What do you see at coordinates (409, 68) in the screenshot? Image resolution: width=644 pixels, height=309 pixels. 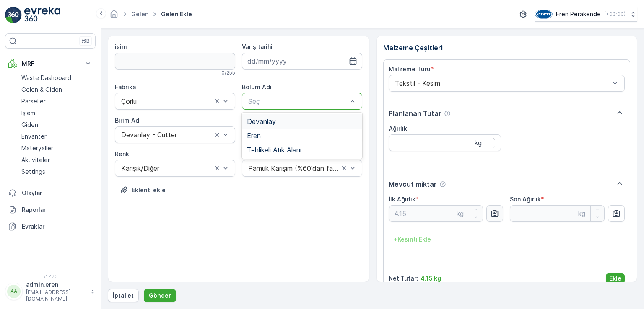 I see `label: Malzeme Türü` at bounding box center [409, 68].